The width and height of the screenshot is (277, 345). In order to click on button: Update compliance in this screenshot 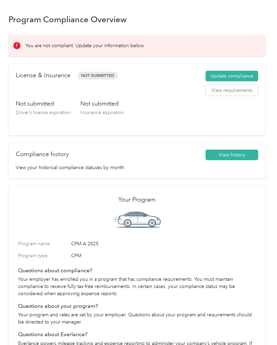, I will do `click(232, 76)`.